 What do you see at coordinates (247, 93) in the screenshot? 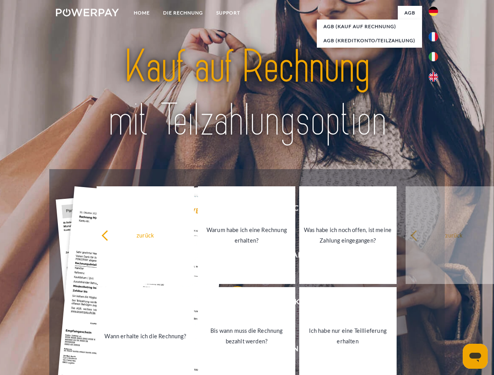
I see `img: title-powerpay_de.svg` at bounding box center [247, 93].